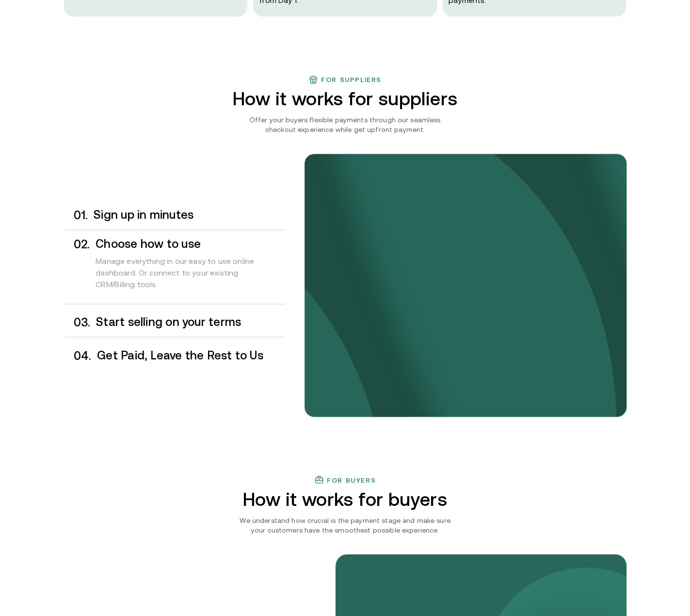 The width and height of the screenshot is (690, 616). What do you see at coordinates (345, 99) in the screenshot?
I see `h2: How it works for suppliers` at bounding box center [345, 99].